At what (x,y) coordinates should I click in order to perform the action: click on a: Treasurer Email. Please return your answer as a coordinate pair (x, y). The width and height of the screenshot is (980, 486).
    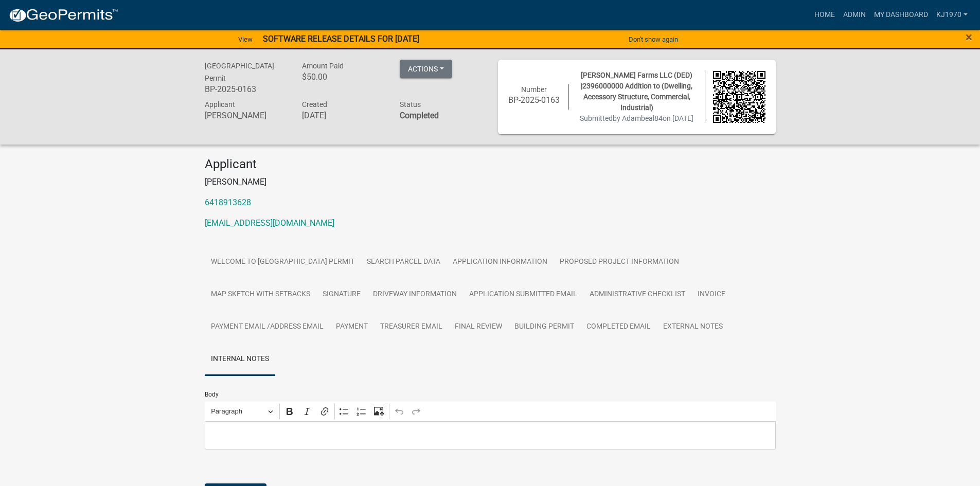
    Looking at the image, I should click on (411, 328).